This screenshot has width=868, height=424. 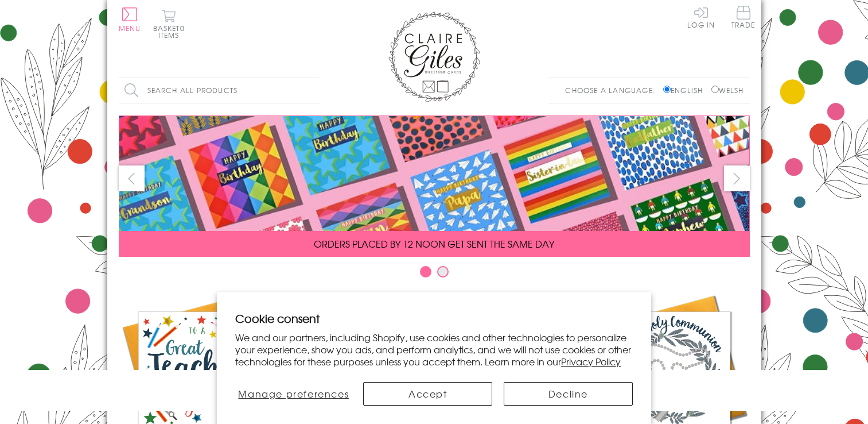 What do you see at coordinates (728, 90) in the screenshot?
I see `label: Welsh` at bounding box center [728, 90].